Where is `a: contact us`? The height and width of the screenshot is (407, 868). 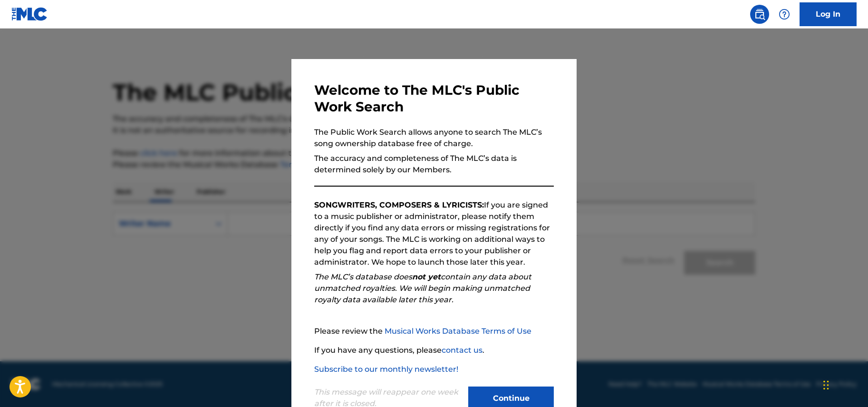 a: contact us is located at coordinates (463, 350).